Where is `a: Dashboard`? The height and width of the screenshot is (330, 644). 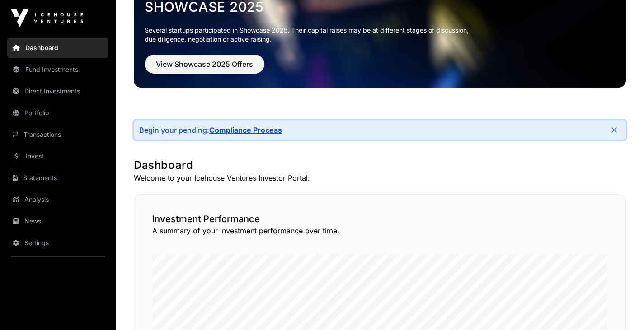 a: Dashboard is located at coordinates (58, 48).